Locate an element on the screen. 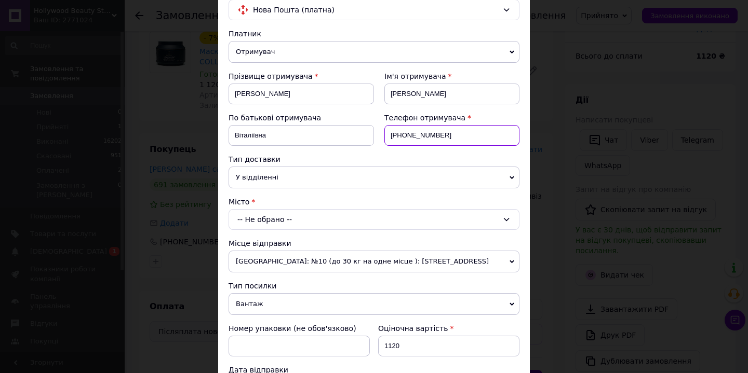 The height and width of the screenshot is (373, 748). input: +380 is located at coordinates (452, 136).